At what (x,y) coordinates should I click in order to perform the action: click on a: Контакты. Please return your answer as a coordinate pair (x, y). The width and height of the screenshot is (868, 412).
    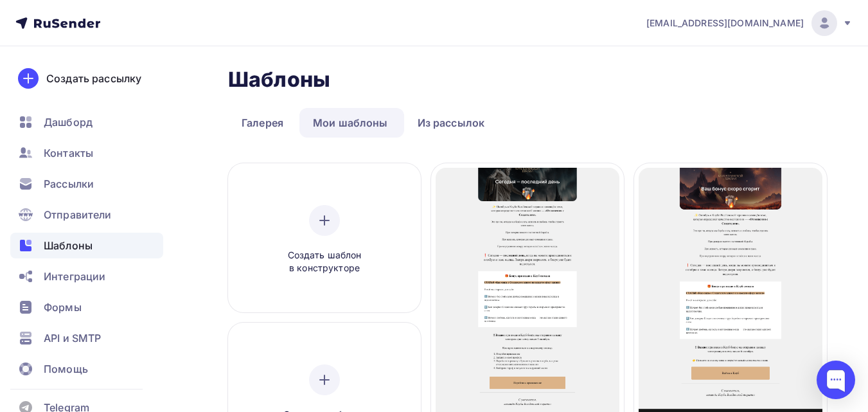
    Looking at the image, I should click on (87, 153).